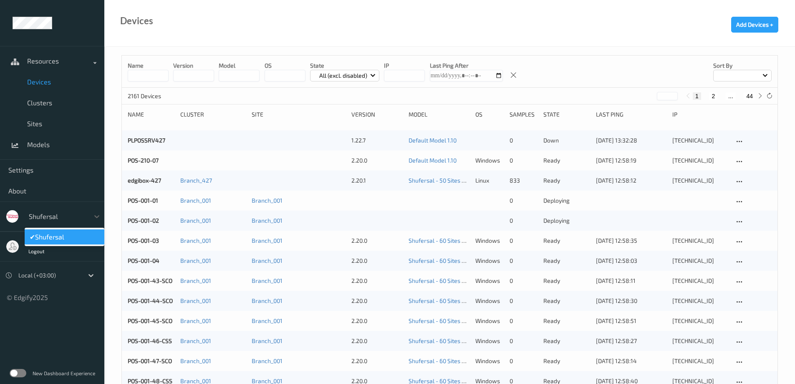  I want to click on p: Last Ping After, so click(466, 66).